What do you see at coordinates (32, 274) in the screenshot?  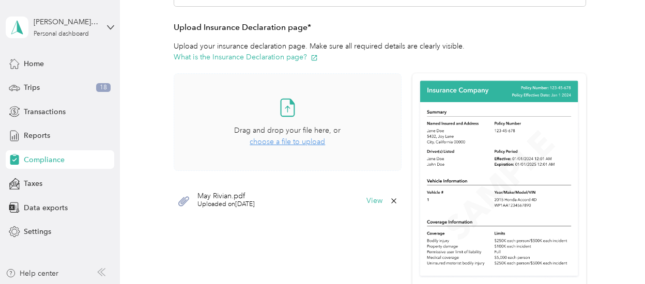 I see `div: Help center` at bounding box center [32, 274].